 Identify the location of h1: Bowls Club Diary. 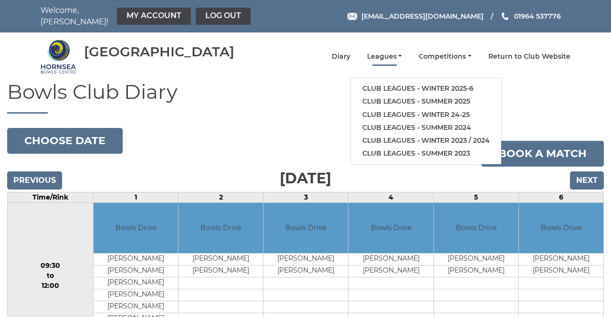
(306, 97).